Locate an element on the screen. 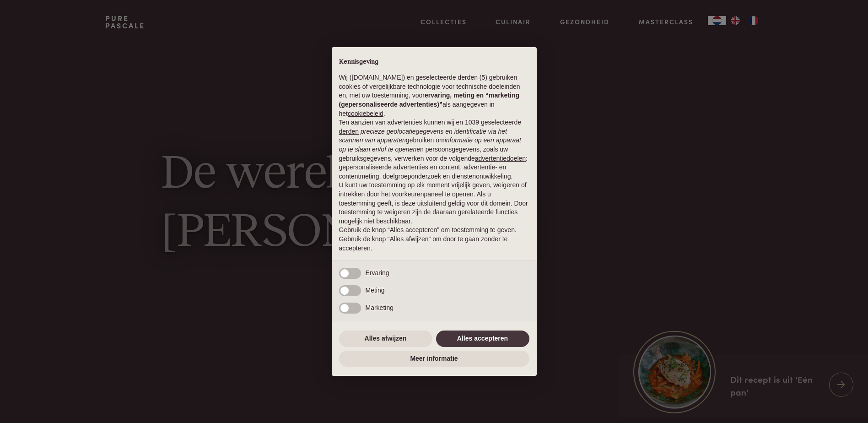 This screenshot has width=868, height=423. p: Ten aanzien van advertenties kunnen wij en 1039 geselecteerde gebruiken om en persoonsgegevens, z... is located at coordinates (434, 149).